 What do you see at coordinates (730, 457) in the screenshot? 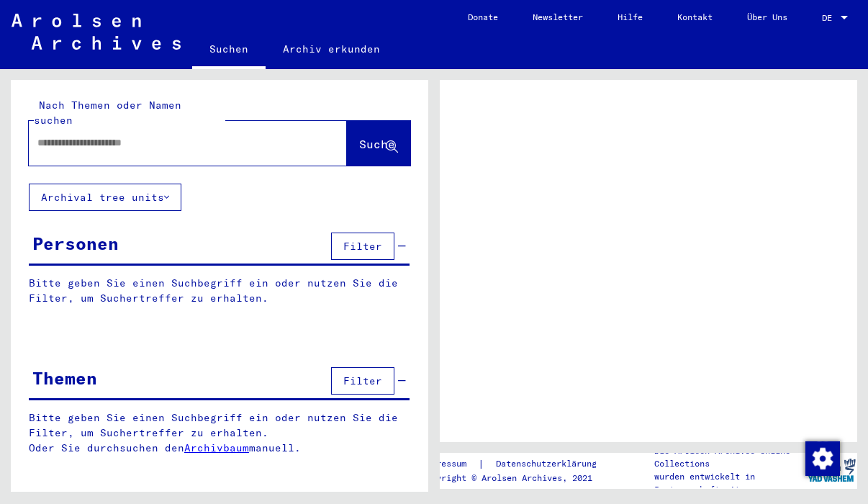
I see `p: Die Arolsen Archives Online-Collections` at bounding box center [730, 457].